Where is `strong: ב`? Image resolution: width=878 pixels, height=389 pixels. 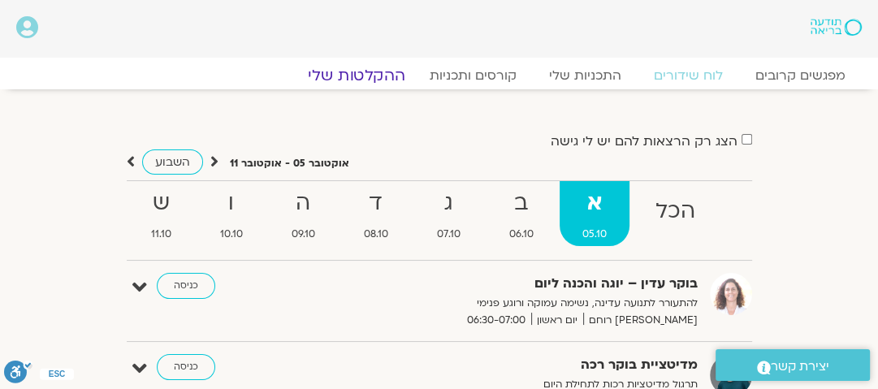
strong: ב is located at coordinates (521, 203).